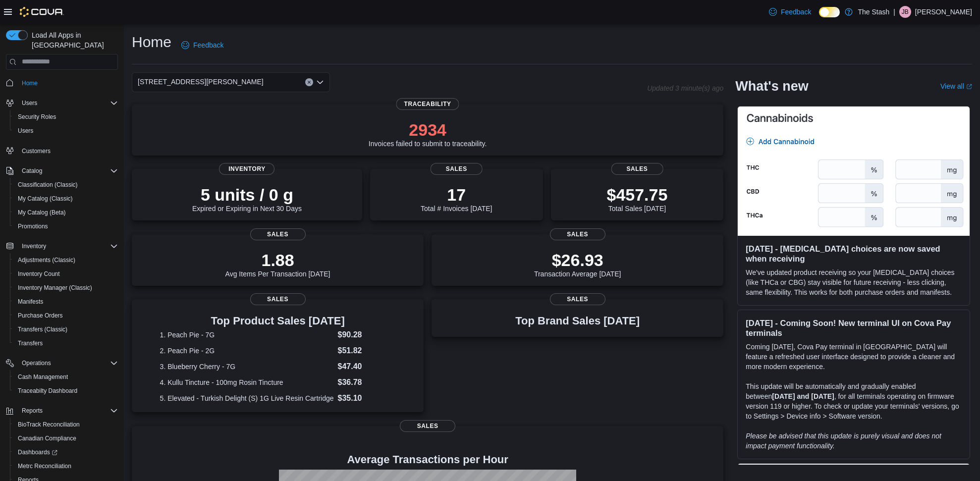  Describe the element at coordinates (32, 411) in the screenshot. I see `button: Reports` at that location.